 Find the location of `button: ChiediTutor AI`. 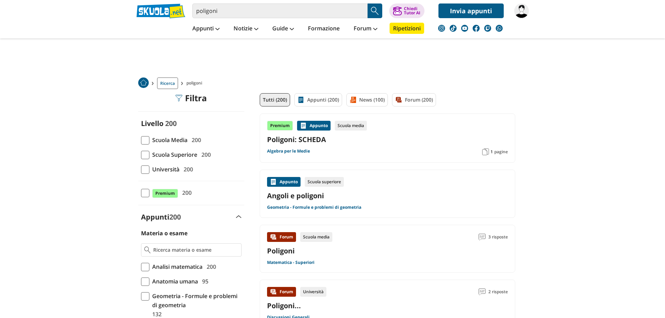

button: ChiediTutor AI is located at coordinates (407, 11).